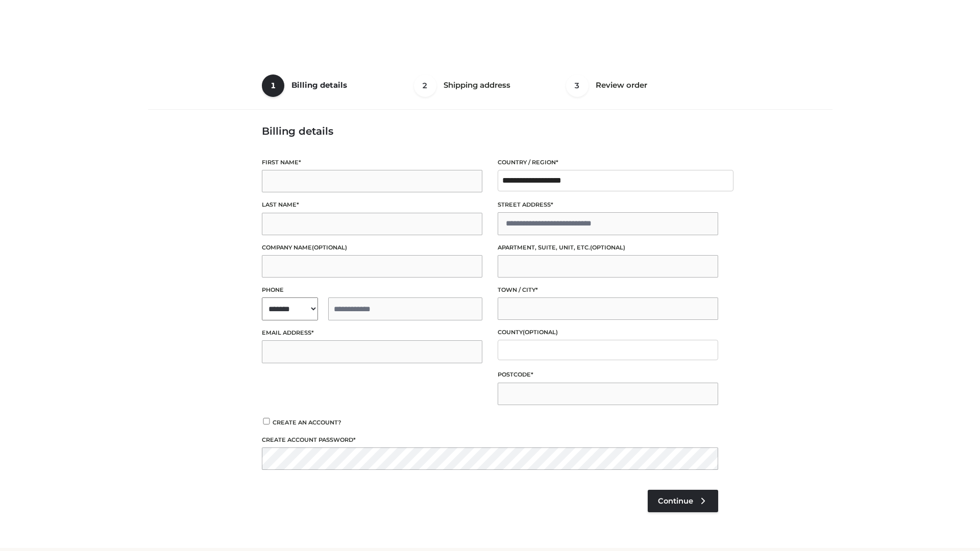 The image size is (980, 551). What do you see at coordinates (273, 85) in the screenshot?
I see `span: 1` at bounding box center [273, 85].